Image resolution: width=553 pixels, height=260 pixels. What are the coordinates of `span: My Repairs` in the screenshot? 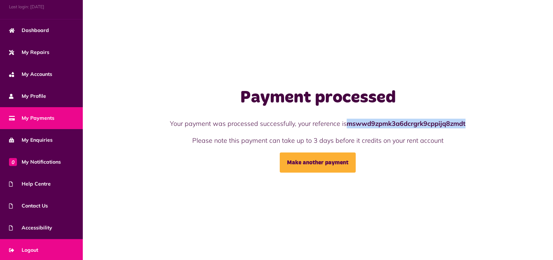 It's located at (29, 52).